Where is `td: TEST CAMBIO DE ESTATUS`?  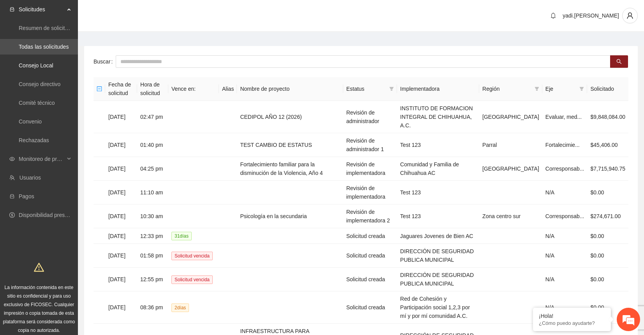
td: TEST CAMBIO DE ESTATUS is located at coordinates (289, 145).